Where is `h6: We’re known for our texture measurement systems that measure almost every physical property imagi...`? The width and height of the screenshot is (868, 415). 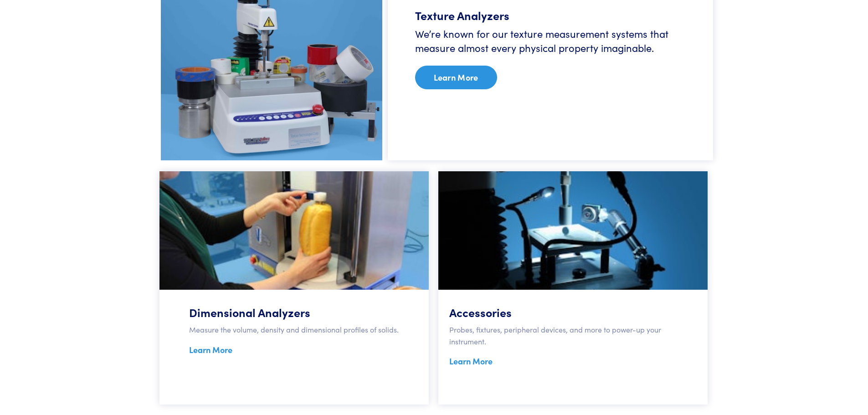 h6: We’re known for our texture measurement systems that measure almost every physical property imagi... is located at coordinates (550, 41).